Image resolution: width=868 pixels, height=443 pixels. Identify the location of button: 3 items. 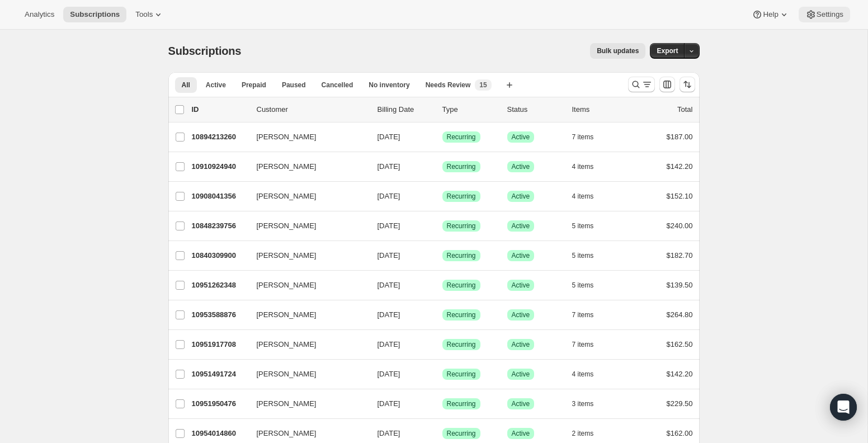
(589, 404).